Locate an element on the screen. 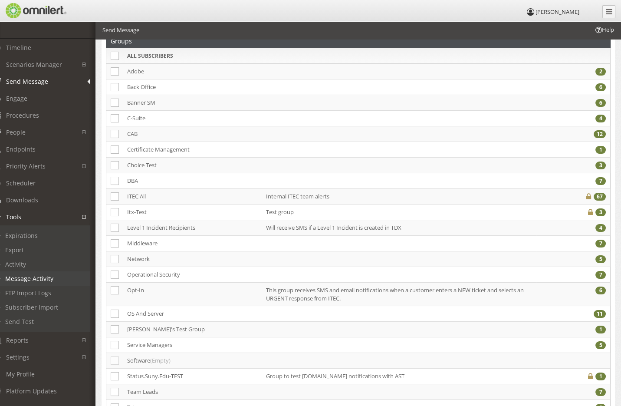 Image resolution: width=621 pixels, height=406 pixels. h2: Groups is located at coordinates (121, 41).